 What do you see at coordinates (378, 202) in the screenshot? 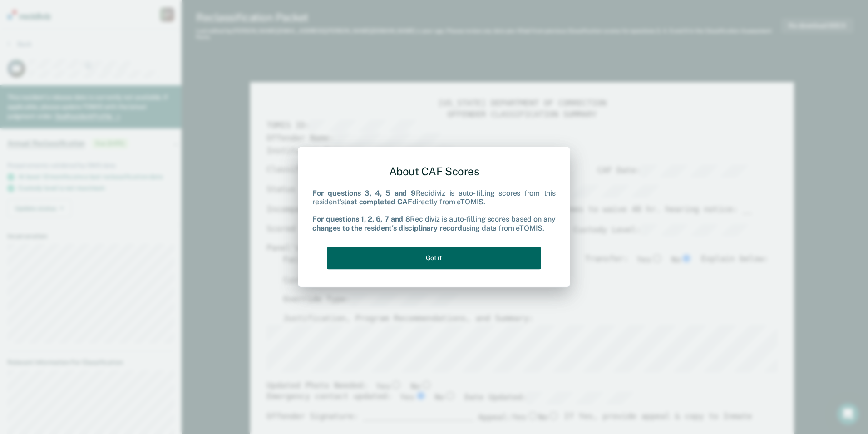
I see `b: last completed CAF` at bounding box center [378, 202].